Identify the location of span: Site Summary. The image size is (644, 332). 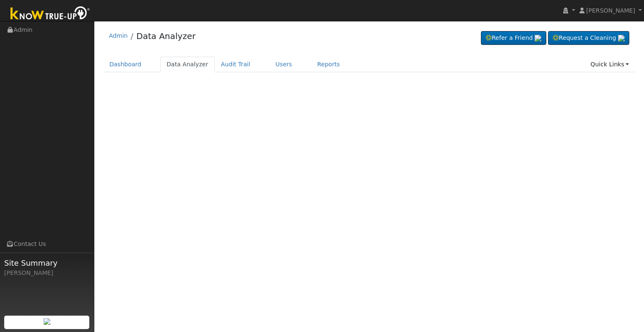
(47, 263).